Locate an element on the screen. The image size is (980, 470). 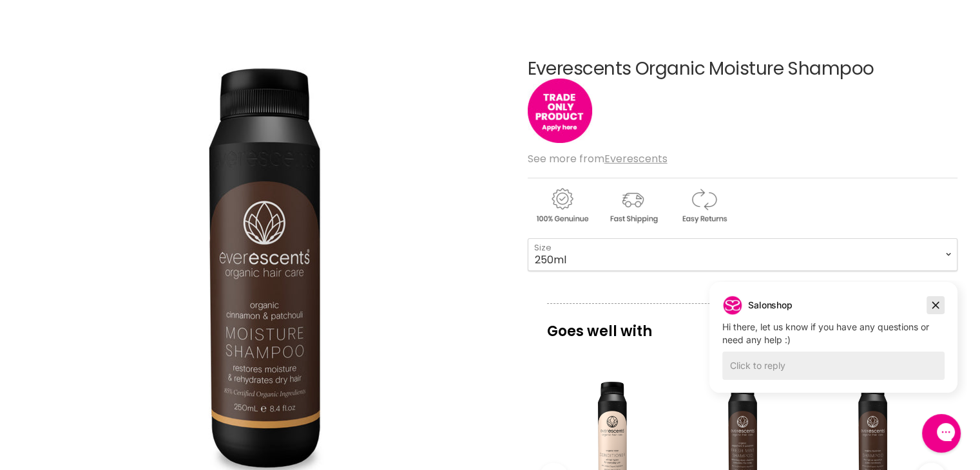
img: genuine.gif is located at coordinates (562, 206).